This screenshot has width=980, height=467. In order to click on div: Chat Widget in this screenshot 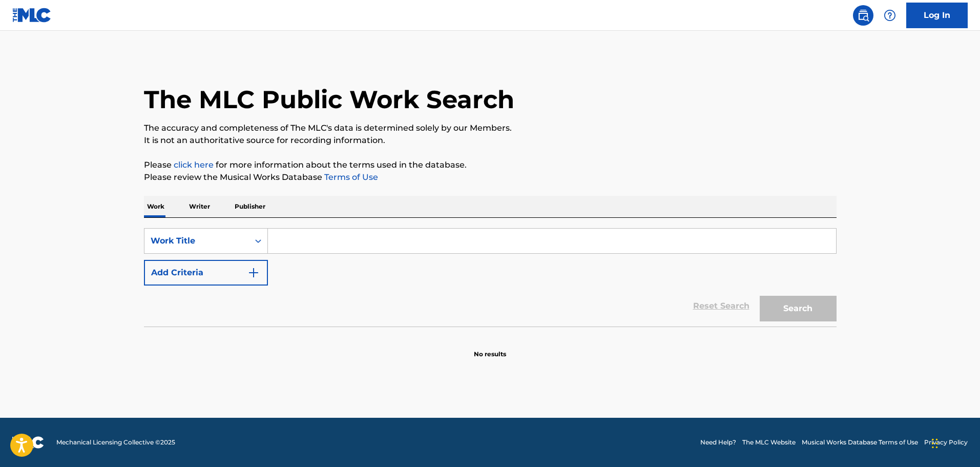, I will do `click(954, 442)`.